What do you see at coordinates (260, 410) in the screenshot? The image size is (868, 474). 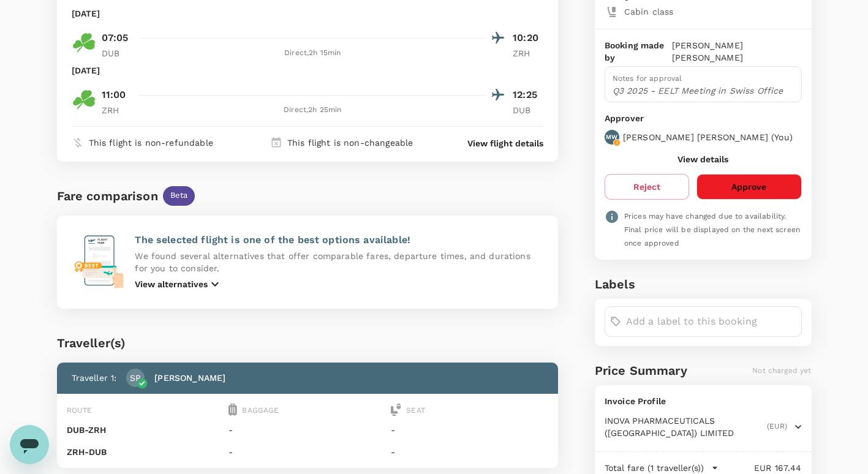 I see `span: Baggage` at bounding box center [260, 410].